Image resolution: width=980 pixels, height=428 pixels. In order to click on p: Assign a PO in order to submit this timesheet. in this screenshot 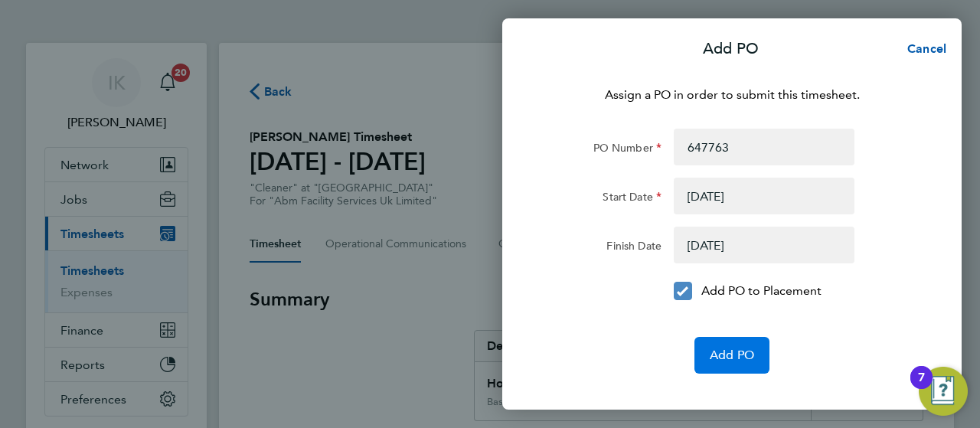, I will do `click(732, 95)`.